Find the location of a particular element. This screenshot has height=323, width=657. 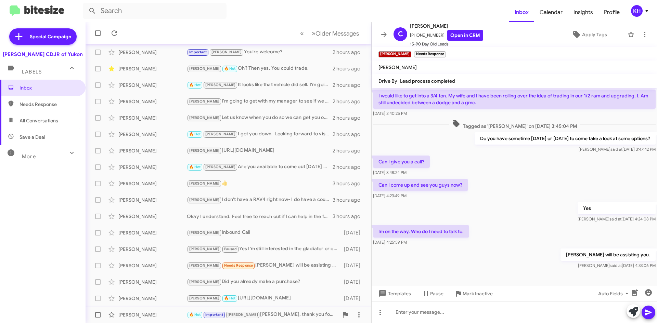

button: Auto Fields is located at coordinates (614, 294).